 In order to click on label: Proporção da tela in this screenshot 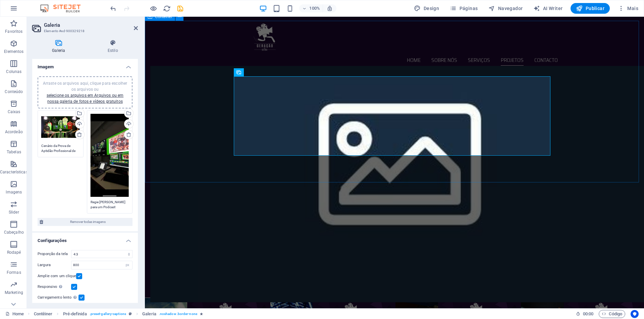, I will do `click(54, 255)`.